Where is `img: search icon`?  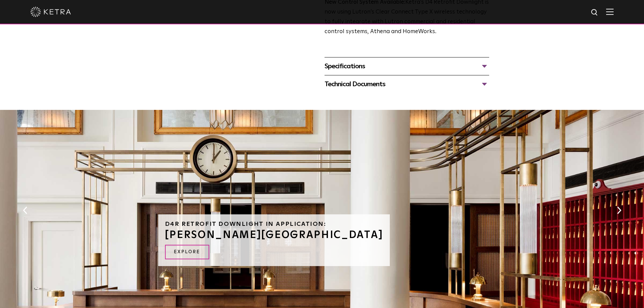
img: search icon is located at coordinates (595, 12).